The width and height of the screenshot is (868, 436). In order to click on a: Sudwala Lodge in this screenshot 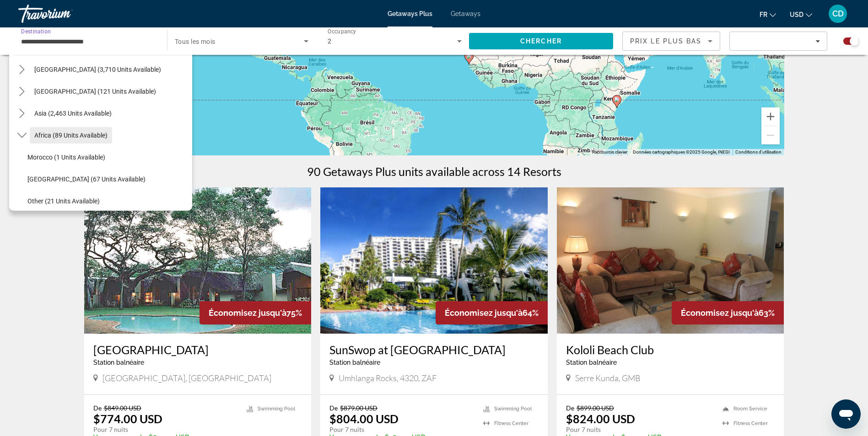, I will do `click(198, 261)`.